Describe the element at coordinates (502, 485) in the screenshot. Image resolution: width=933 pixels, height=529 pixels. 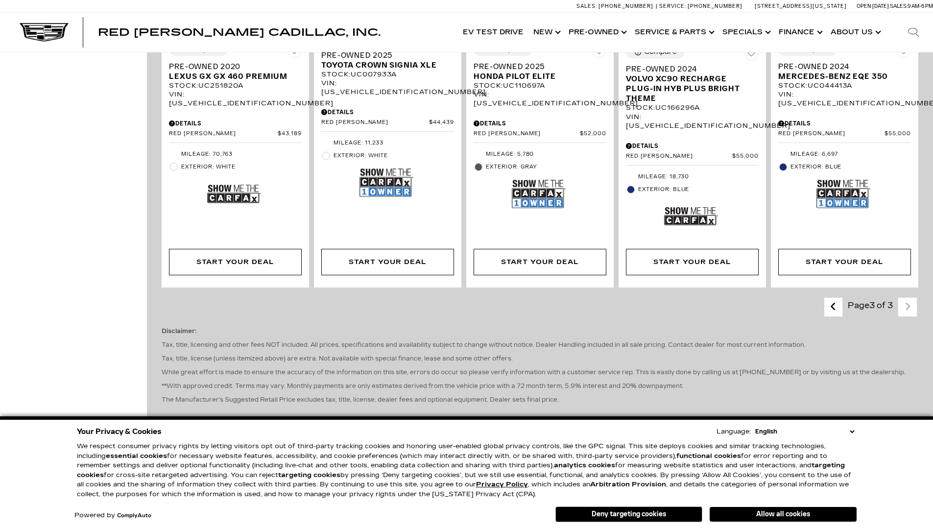
I see `u: Privacy Policy` at that location.